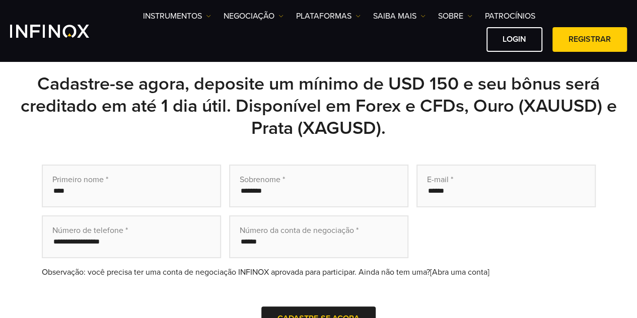 The width and height of the screenshot is (637, 318). What do you see at coordinates (455, 16) in the screenshot?
I see `a: SOBRE` at bounding box center [455, 16].